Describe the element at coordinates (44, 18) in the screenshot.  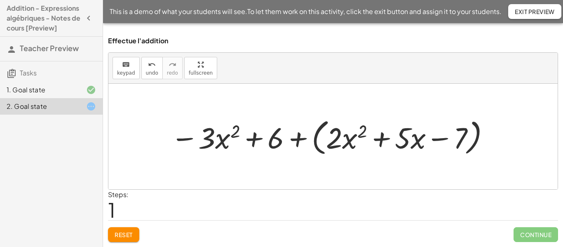
I see `h4: Addition - Expressions algébriques - Notes de cours [Preview]` at that location.